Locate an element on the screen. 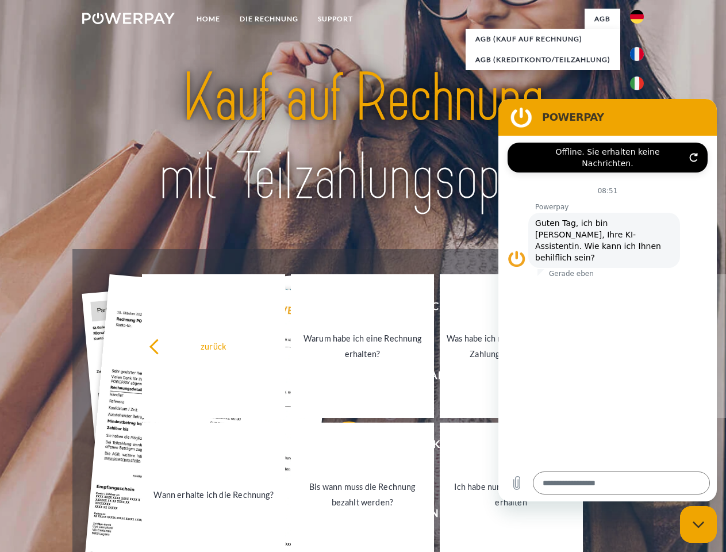 The image size is (726, 552). p: 08:51 is located at coordinates (109, 92).